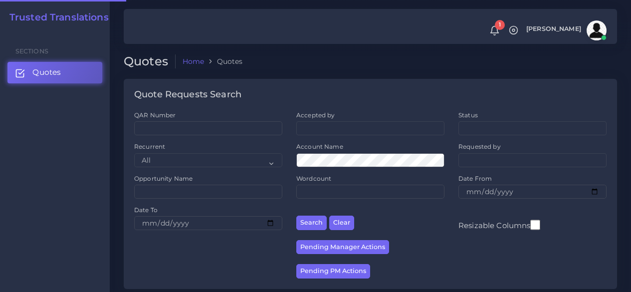 This screenshot has height=292, width=631. I want to click on label: Recurrent, so click(150, 146).